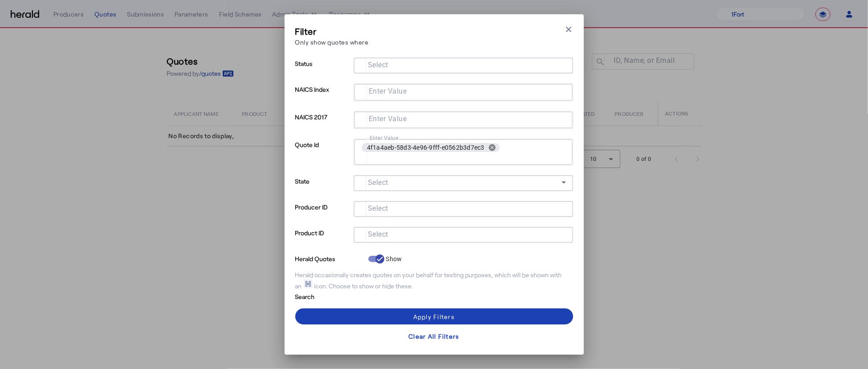 The image size is (868, 369). What do you see at coordinates (330, 296) in the screenshot?
I see `p: Search` at bounding box center [330, 296].